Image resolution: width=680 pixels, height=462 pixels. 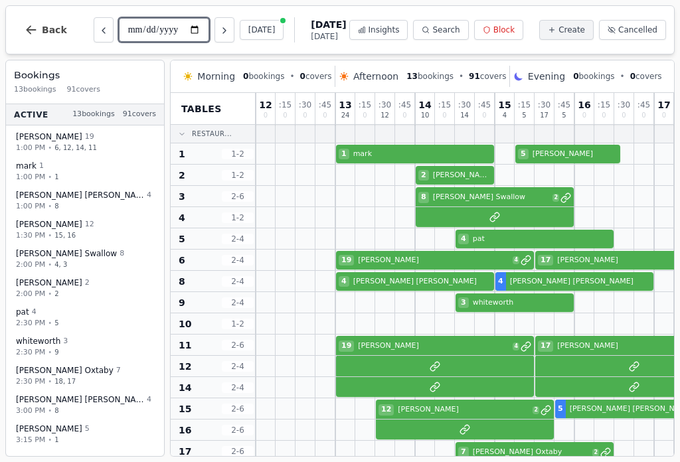 What do you see at coordinates (384, 30) in the screenshot?
I see `span: Insights` at bounding box center [384, 30].